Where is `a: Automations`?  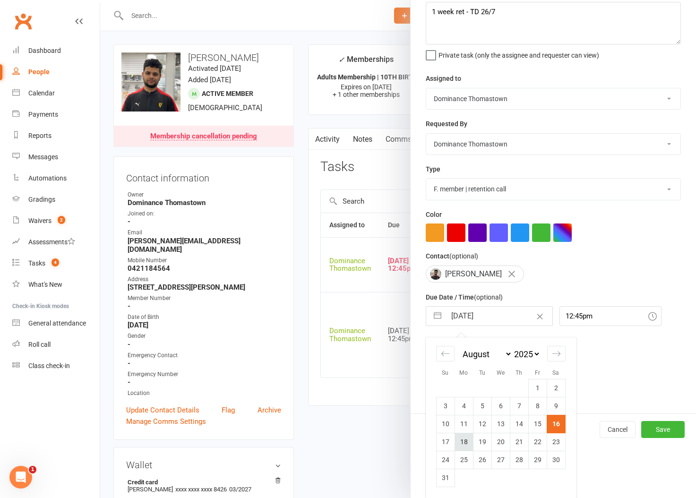
a: Automations is located at coordinates (56, 178).